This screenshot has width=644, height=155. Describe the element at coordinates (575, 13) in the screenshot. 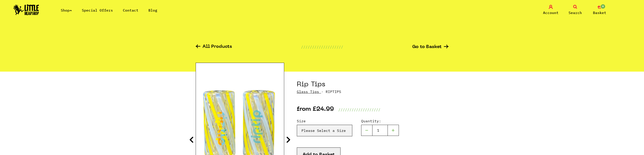

I see `span: Search` at that location.